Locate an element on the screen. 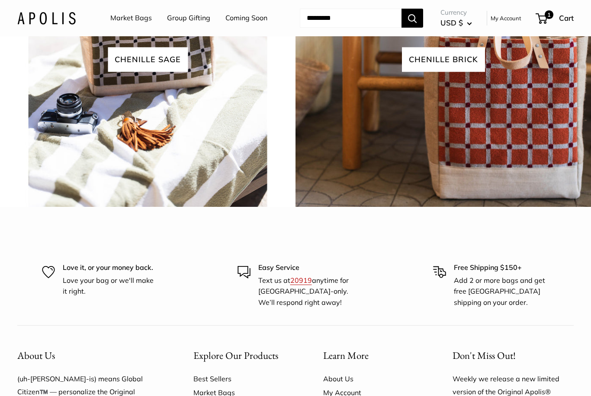  span: Learn More is located at coordinates (345, 356).